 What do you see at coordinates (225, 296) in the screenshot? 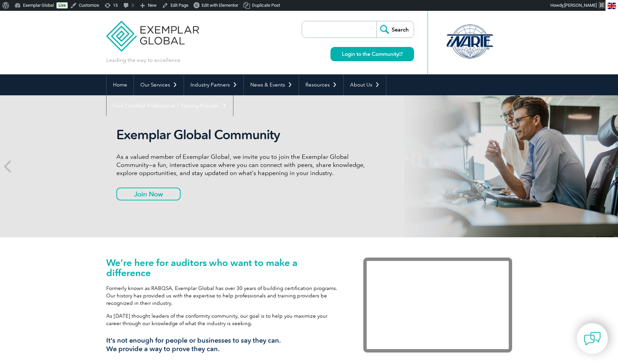
I see `p: Formerly known as RABQSA, Exemplar Global has over 30 years of building certification programs. O...` at bounding box center [225, 296].